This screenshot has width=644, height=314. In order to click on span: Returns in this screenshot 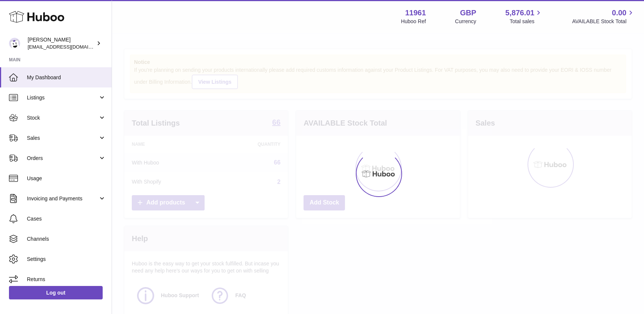, I will do `click(66, 279)`.